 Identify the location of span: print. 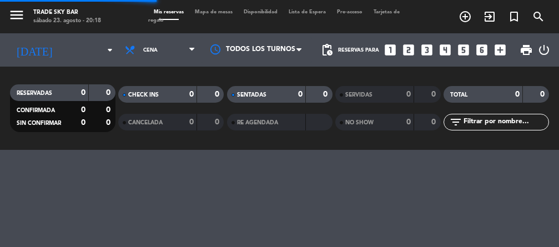
(526, 50).